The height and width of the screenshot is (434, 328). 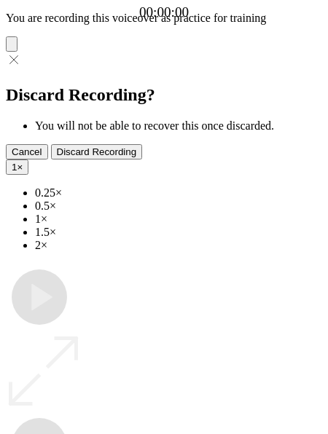 What do you see at coordinates (178, 245) in the screenshot?
I see `li: 2×` at bounding box center [178, 245].